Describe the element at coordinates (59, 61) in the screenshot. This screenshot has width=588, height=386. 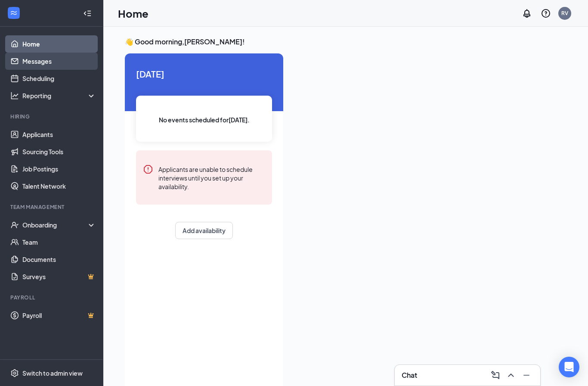
I see `a: Messages` at that location.